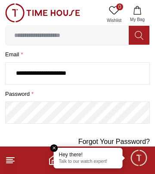  What do you see at coordinates (137, 19) in the screenshot?
I see `span: My Bag` at bounding box center [137, 19].